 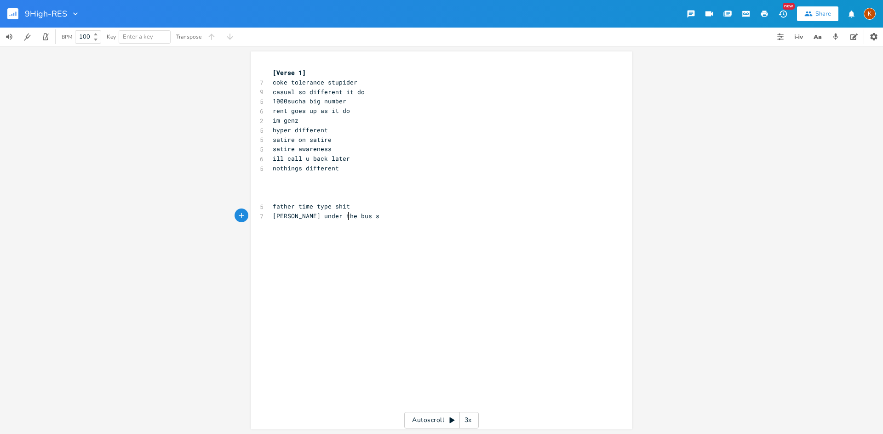 I want to click on span: ill call u back later, so click(x=311, y=159).